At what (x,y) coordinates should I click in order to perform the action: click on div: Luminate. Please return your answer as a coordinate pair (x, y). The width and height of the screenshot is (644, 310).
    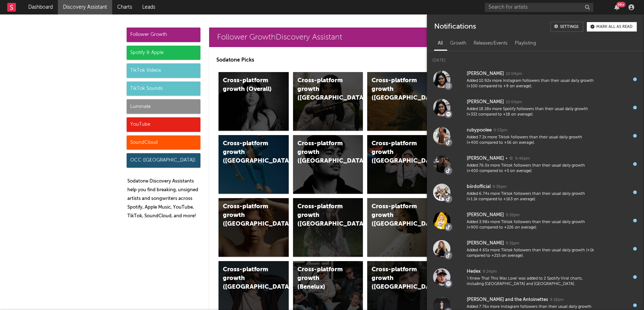
    Looking at the image, I should click on (163, 106).